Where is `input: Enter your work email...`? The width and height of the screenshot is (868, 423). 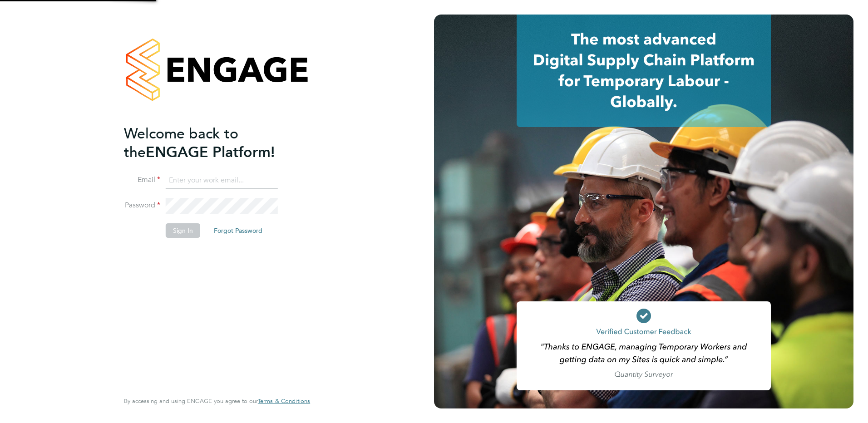
input: Enter your work email... is located at coordinates (222, 181).